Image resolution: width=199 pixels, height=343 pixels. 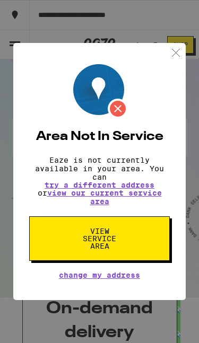 I want to click on img: Location, so click(x=100, y=91).